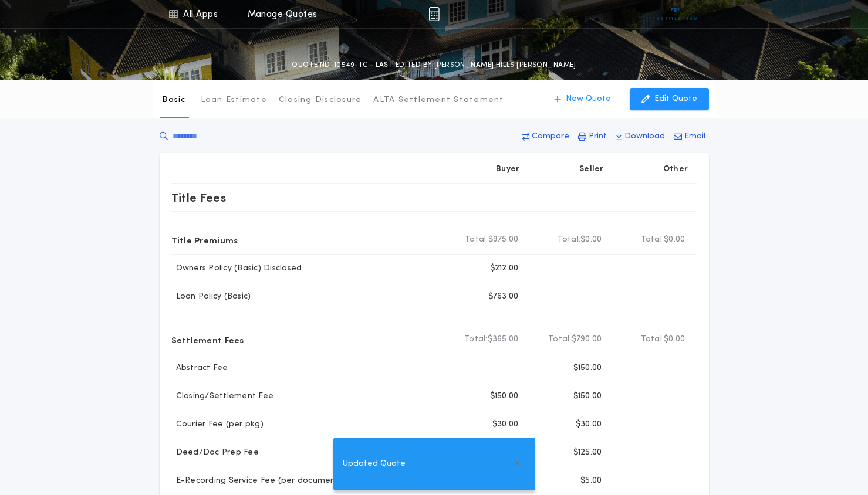  Describe the element at coordinates (174, 100) in the screenshot. I see `p: Basic` at that location.